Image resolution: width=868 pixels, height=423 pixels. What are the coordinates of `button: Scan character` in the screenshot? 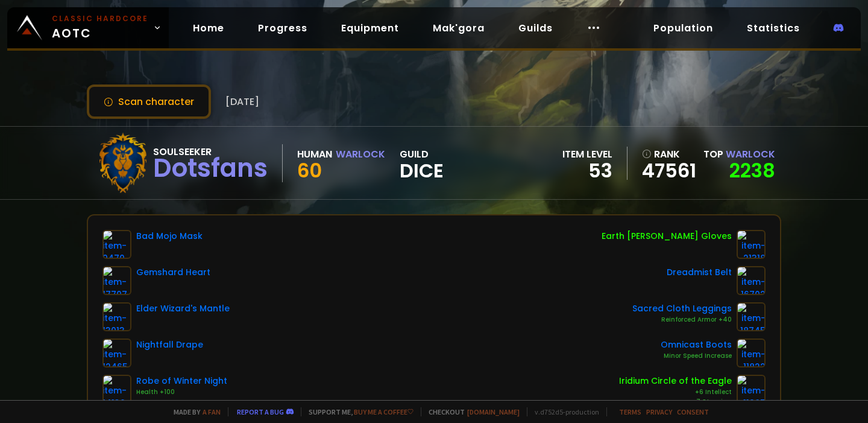 It's located at (149, 101).